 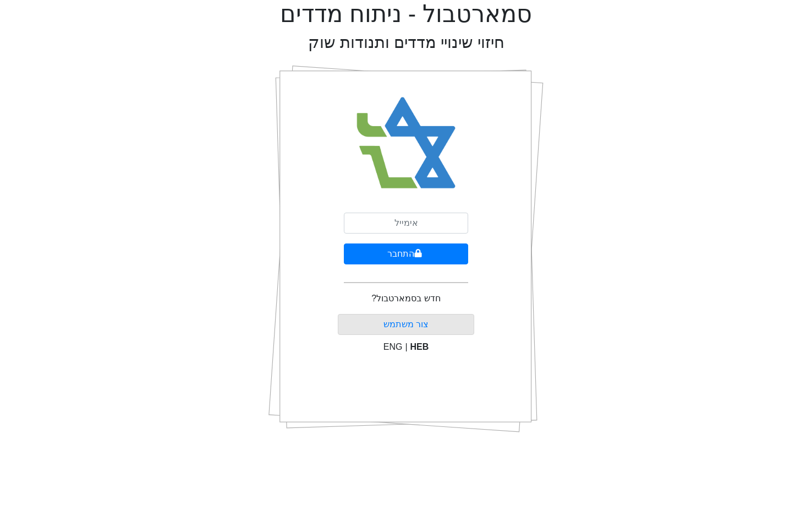 I want to click on span: HEB, so click(x=420, y=346).